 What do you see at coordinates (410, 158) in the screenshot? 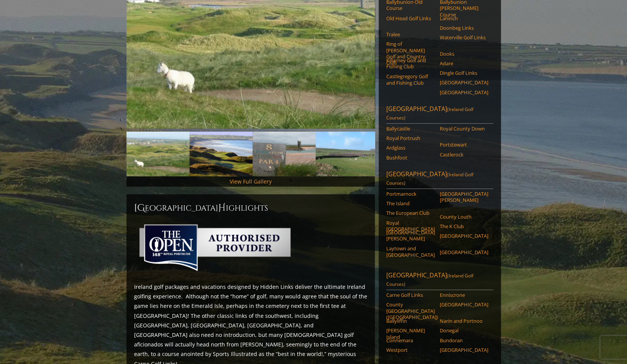
I see `a: Bushfoot` at bounding box center [410, 158].